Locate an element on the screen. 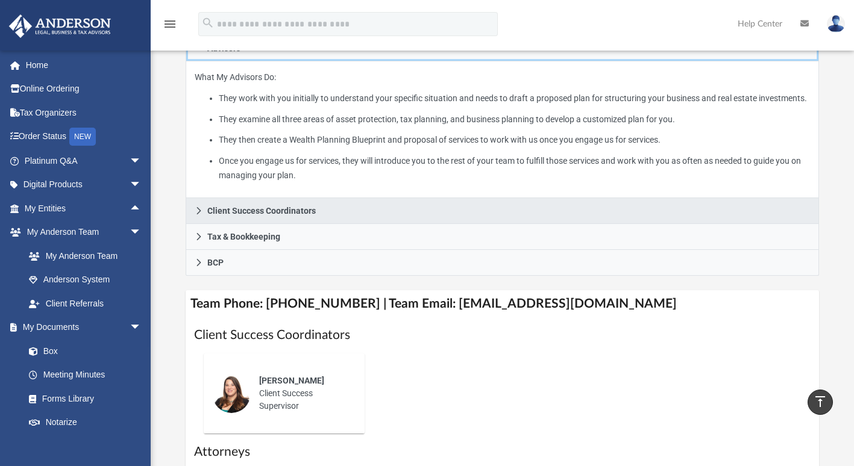  a: My Entitiesarrow_drop_up is located at coordinates (84, 208).